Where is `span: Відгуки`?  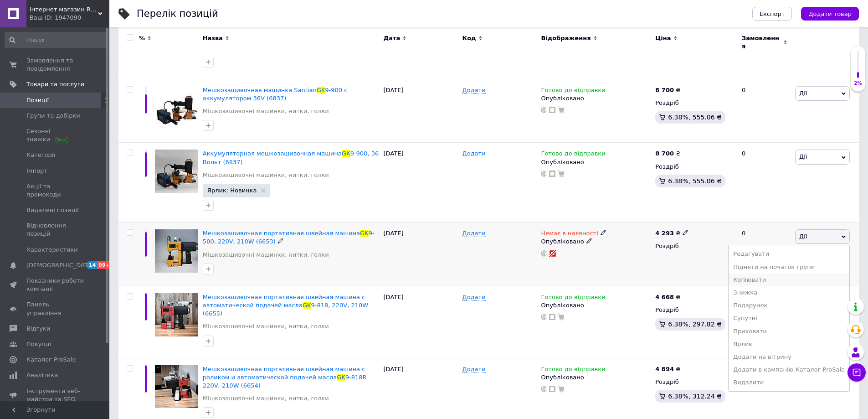
span: Відгуки is located at coordinates (38, 329).